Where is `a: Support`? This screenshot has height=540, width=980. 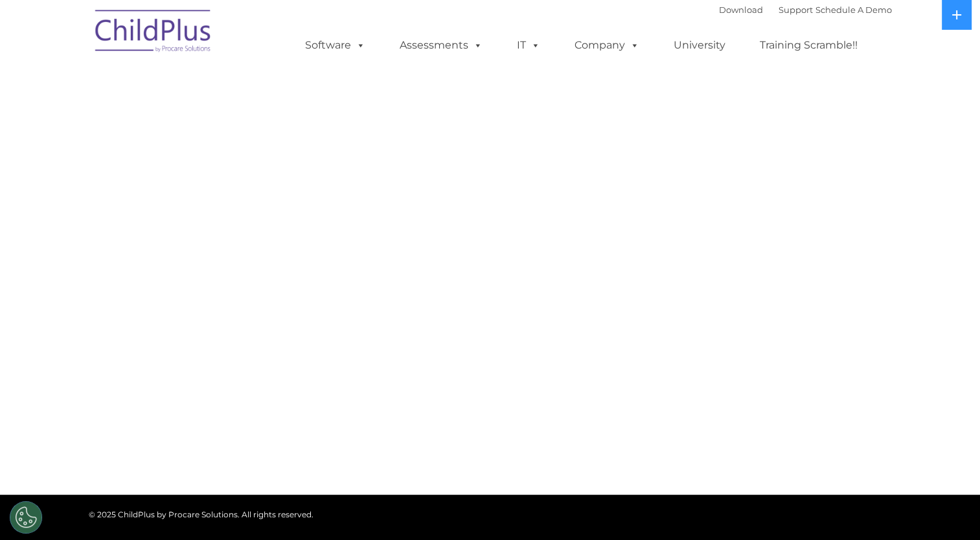 a: Support is located at coordinates (795, 9).